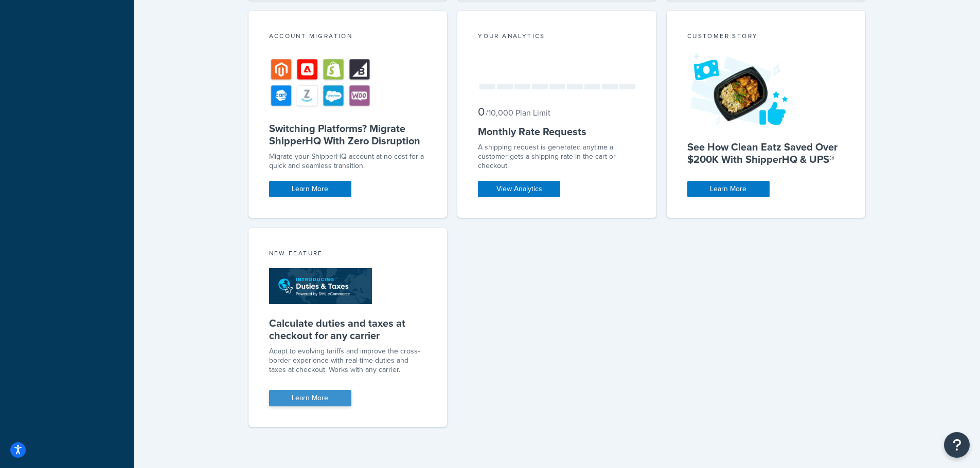 This screenshot has height=468, width=980. I want to click on div: A shipping request is generated anytime a customer gets a shipping rate in the cart or checkout., so click(557, 157).